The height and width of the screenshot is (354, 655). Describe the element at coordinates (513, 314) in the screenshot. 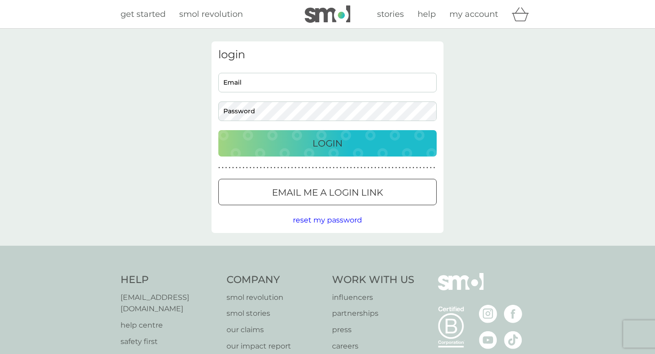

I see `img: visit the smol Facebook page` at that location.